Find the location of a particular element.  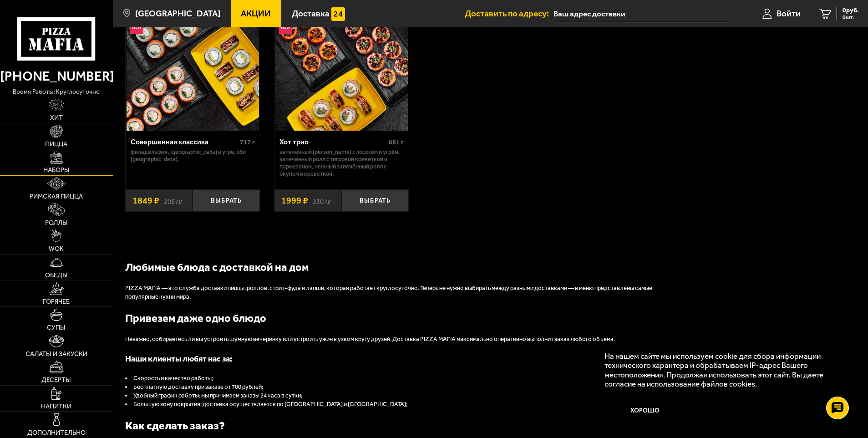

span: Римская пицца is located at coordinates (56, 196).